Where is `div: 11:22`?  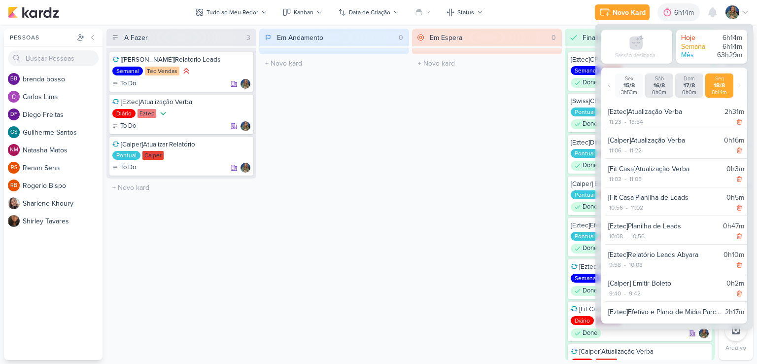
div: 11:22 is located at coordinates (635, 150).